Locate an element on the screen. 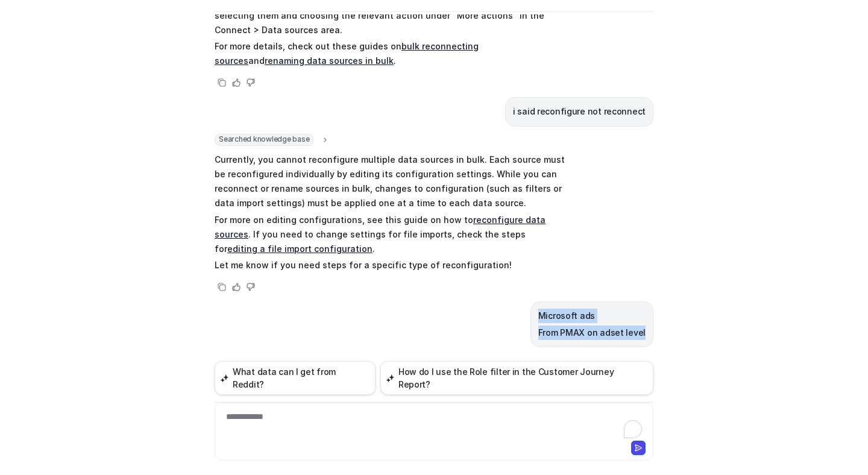  p: For more details, check out these guides on and . is located at coordinates (391, 54).